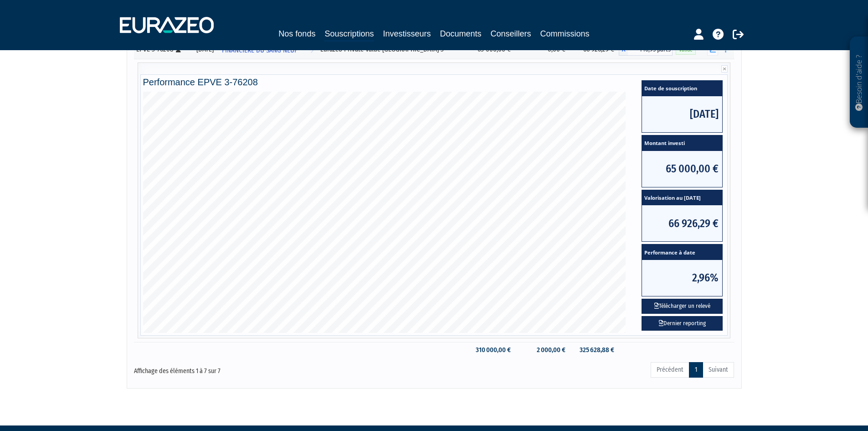  What do you see at coordinates (167, 25) in the screenshot?
I see `img: 1732889491-logotype_eurazeo_blanc_rvb.png` at bounding box center [167, 25].